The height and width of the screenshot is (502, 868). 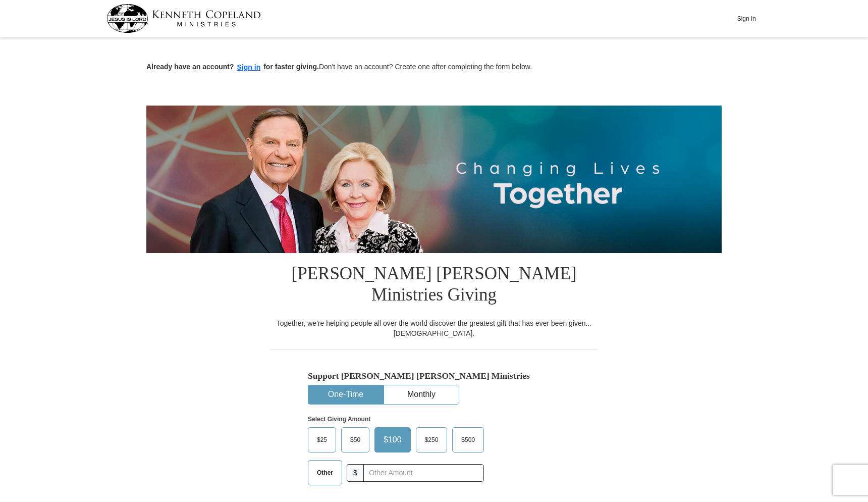 I want to click on span: $25, so click(x=322, y=439).